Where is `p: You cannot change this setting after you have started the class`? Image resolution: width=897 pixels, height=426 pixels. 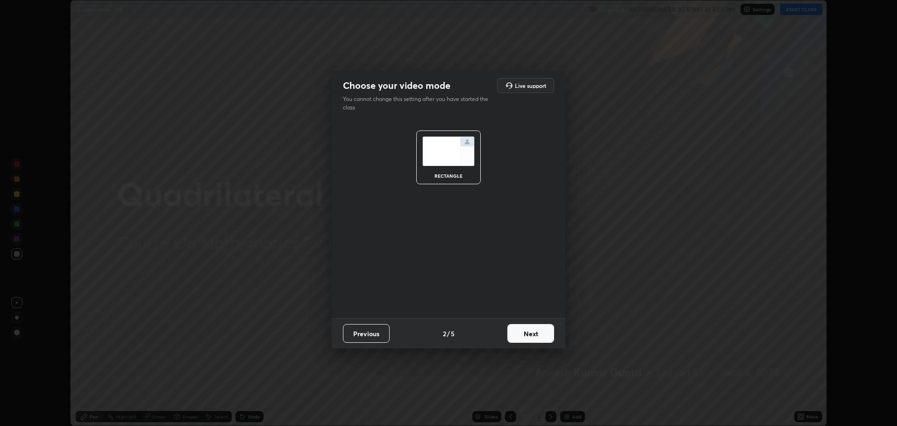 p: You cannot change this setting after you have started the class is located at coordinates (419, 103).